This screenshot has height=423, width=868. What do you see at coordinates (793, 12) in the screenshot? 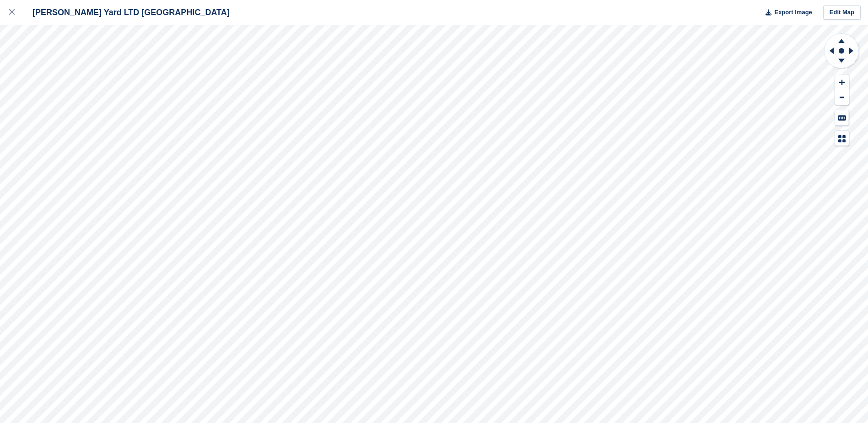
I see `span: Export Image` at bounding box center [793, 12].